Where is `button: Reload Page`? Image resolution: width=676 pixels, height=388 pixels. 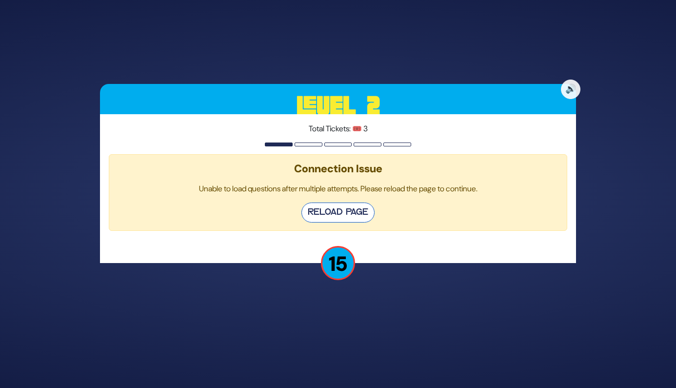
button: Reload Page is located at coordinates (338, 212).